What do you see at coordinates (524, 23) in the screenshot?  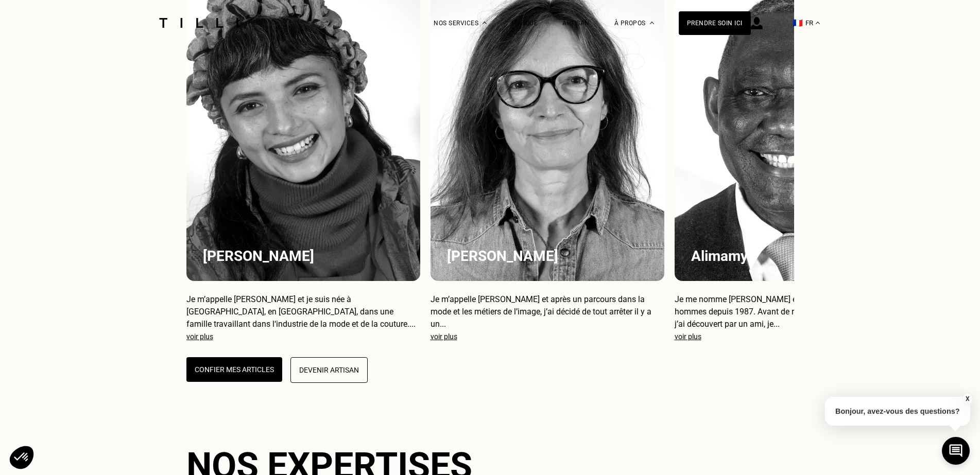 I see `a: Marque` at bounding box center [524, 23].